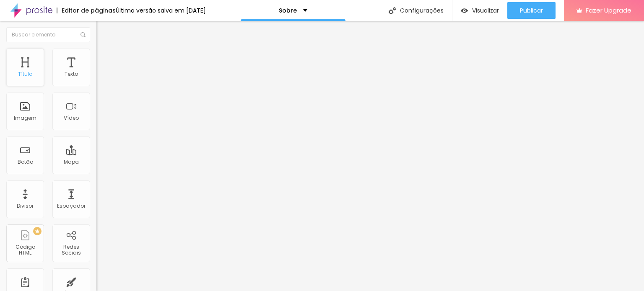  I want to click on span: Visualizar, so click(485, 10).